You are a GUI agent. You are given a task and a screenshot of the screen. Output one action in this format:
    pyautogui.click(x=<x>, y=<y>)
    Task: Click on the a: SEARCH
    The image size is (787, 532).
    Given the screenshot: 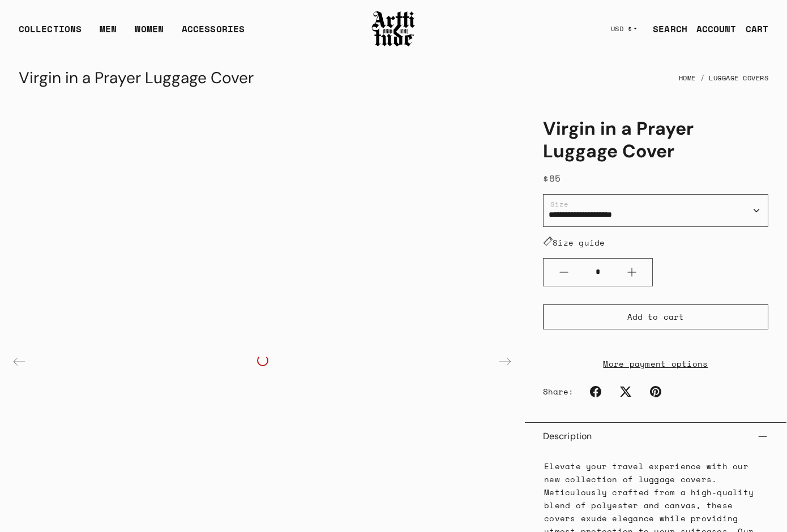 What is the action you would take?
    pyautogui.click(x=665, y=29)
    